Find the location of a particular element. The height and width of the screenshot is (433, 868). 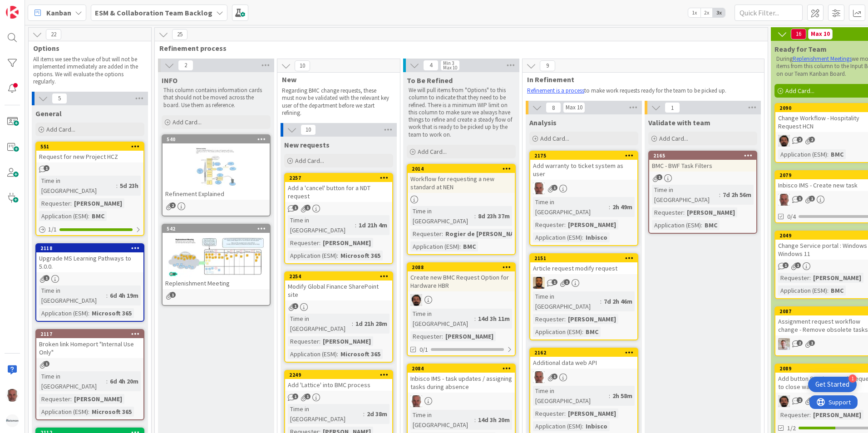

div: Add 'Lattice' into BMC process is located at coordinates (339, 385).